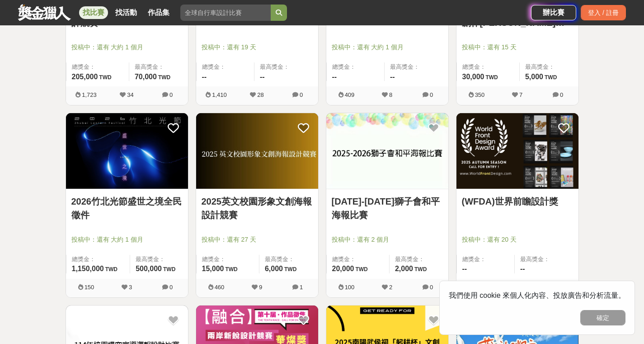 Image resolution: width=644 pixels, height=344 pixels. What do you see at coordinates (390, 94) in the screenshot?
I see `span: 8` at bounding box center [390, 94].